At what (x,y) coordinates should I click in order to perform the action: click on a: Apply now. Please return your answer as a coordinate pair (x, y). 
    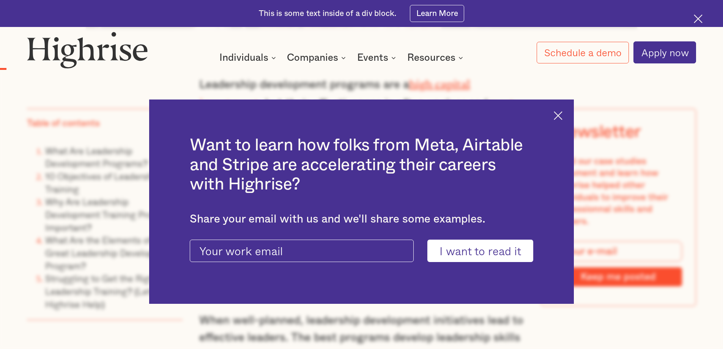
    Looking at the image, I should click on (664, 52).